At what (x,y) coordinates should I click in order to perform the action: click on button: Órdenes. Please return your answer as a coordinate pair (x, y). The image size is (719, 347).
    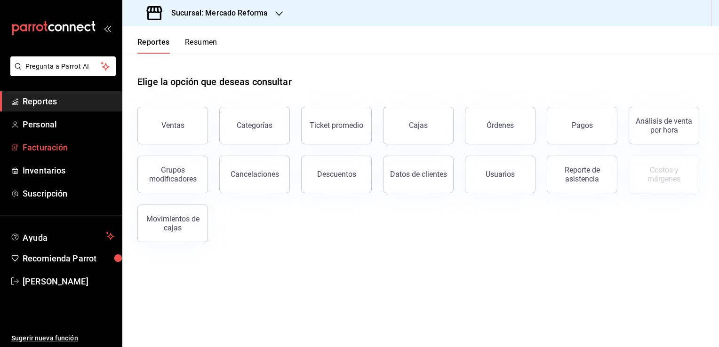
    Looking at the image, I should click on (500, 126).